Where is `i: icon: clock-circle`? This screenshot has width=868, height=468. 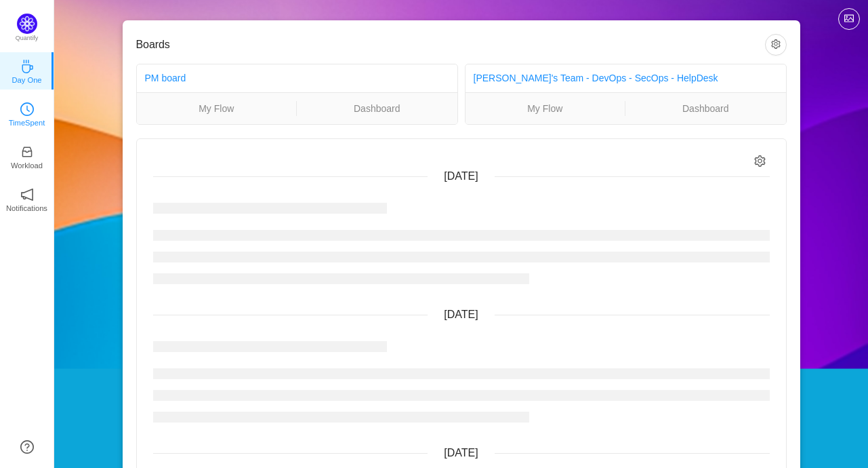 i: icon: clock-circle is located at coordinates (27, 109).